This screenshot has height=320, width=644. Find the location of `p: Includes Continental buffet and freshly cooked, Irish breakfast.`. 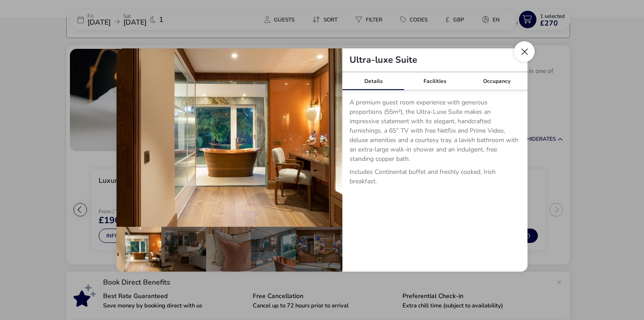

p: Includes Continental buffet and freshly cooked, Irish breakfast. is located at coordinates (435, 179).